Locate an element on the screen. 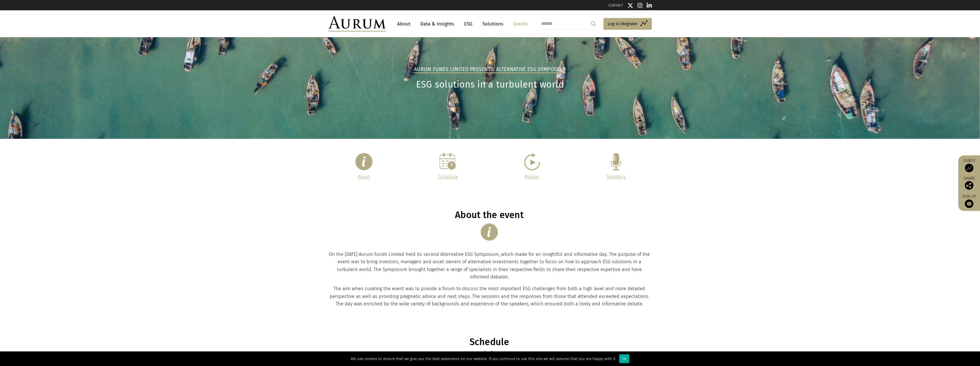  a: Speakers is located at coordinates (616, 177).